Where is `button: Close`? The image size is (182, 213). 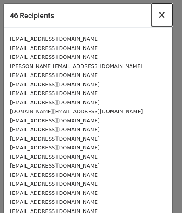
button: Close is located at coordinates (162, 15).